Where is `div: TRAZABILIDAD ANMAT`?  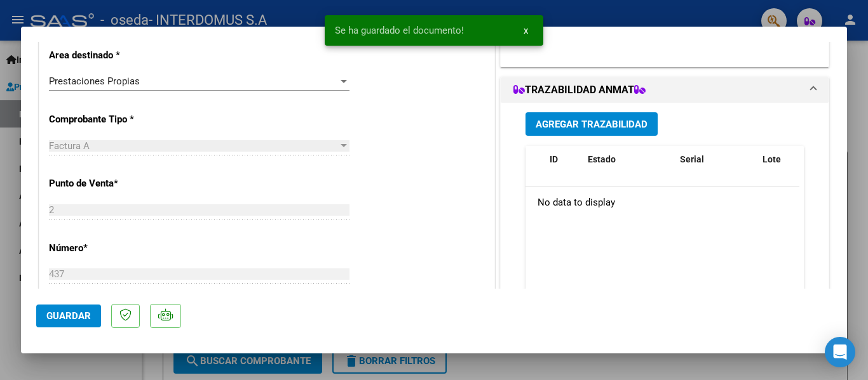 div: TRAZABILIDAD ANMAT is located at coordinates (665, 234).